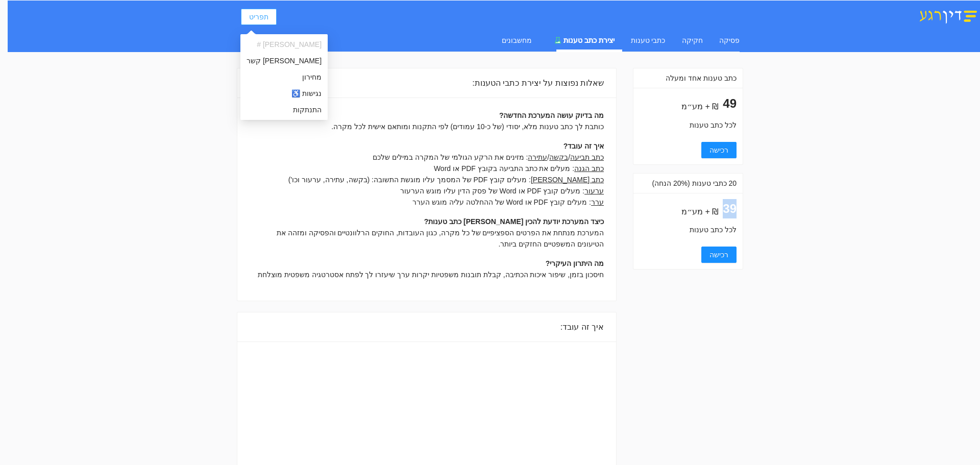 The image size is (980, 465). I want to click on span: experiment, so click(558, 40).